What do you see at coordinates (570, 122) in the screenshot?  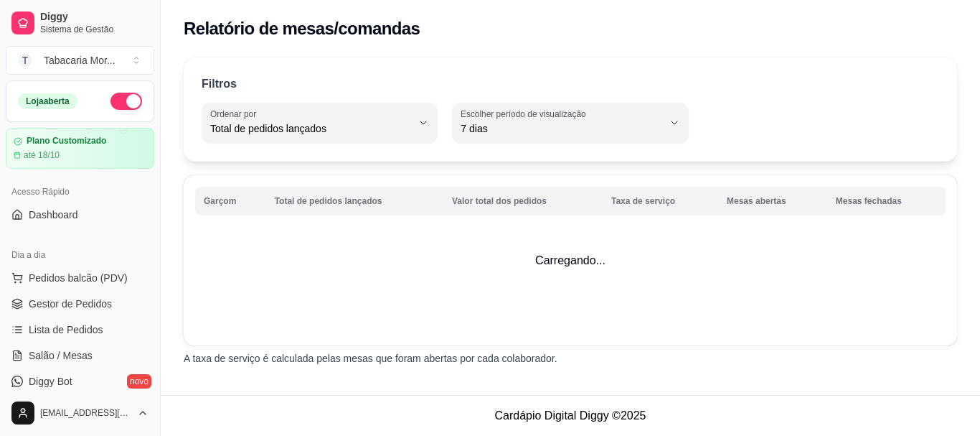 I see `button: Escolher período de visualização7 dias` at bounding box center [570, 122].